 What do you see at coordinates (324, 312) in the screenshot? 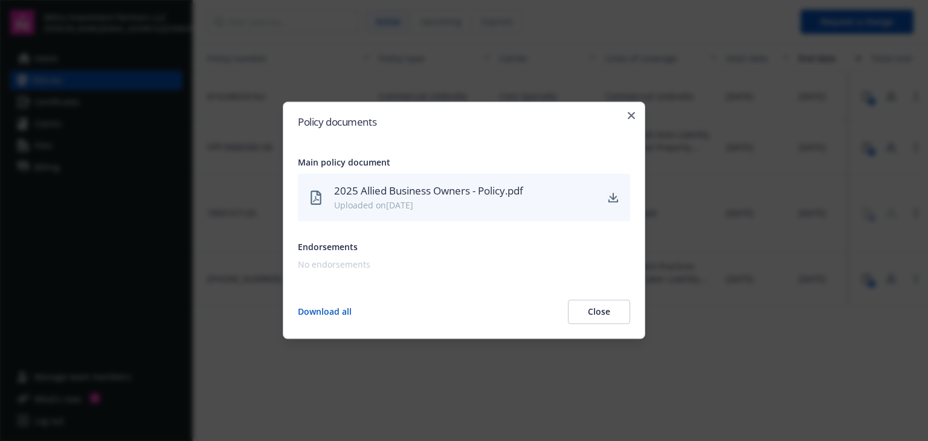
I see `button: Download all` at bounding box center [324, 312].